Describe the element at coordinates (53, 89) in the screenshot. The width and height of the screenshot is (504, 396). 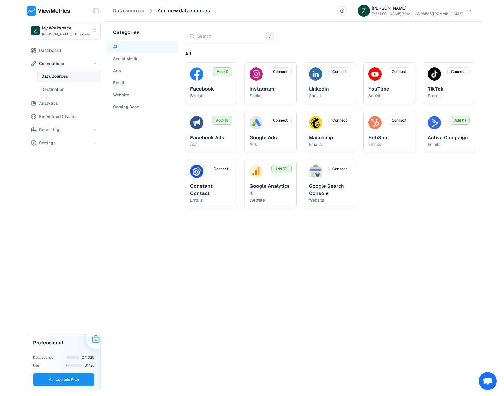
I see `span: Destination` at that location.